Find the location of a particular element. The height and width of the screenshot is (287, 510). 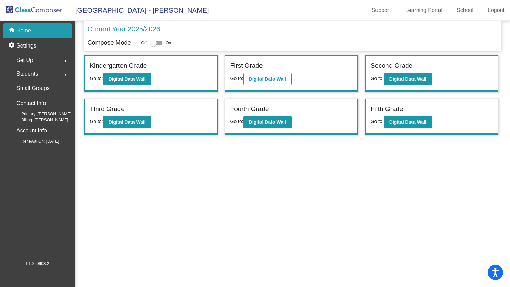

span: On is located at coordinates (168, 43).